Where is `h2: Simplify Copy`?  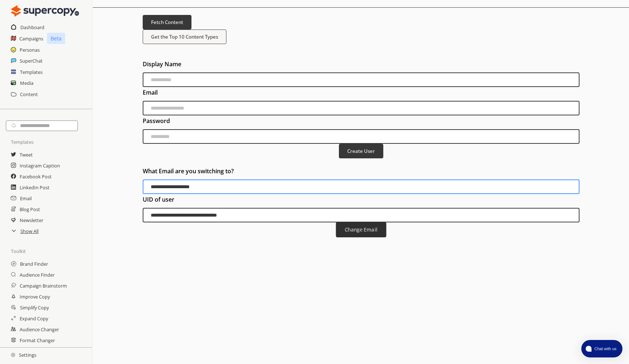
h2: Simplify Copy is located at coordinates (34, 308).